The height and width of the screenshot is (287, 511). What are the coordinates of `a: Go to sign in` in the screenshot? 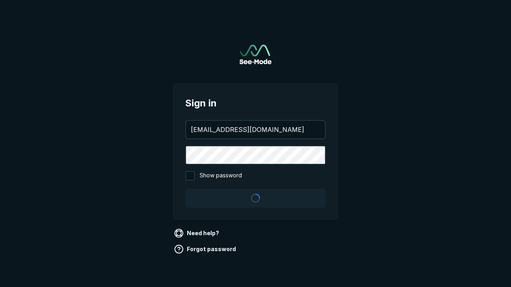 It's located at (255, 54).